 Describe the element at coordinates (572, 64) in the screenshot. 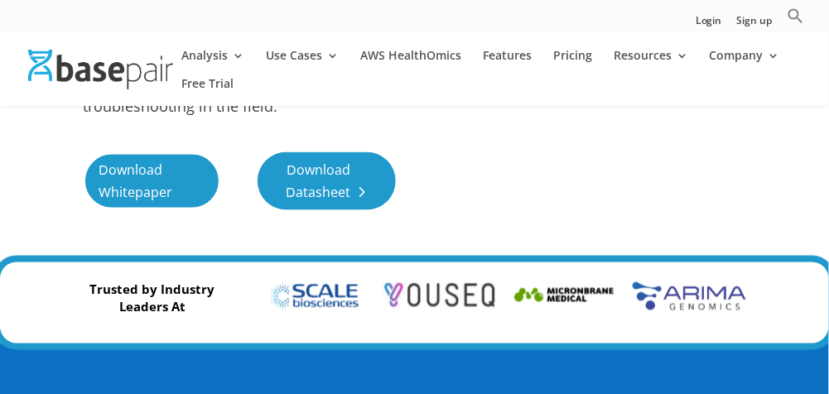

I see `a: Pricing` at that location.